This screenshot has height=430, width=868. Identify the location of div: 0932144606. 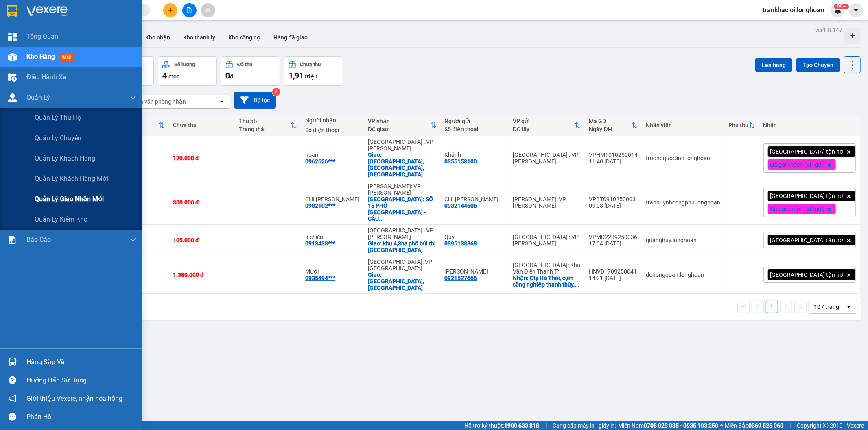
(461, 206).